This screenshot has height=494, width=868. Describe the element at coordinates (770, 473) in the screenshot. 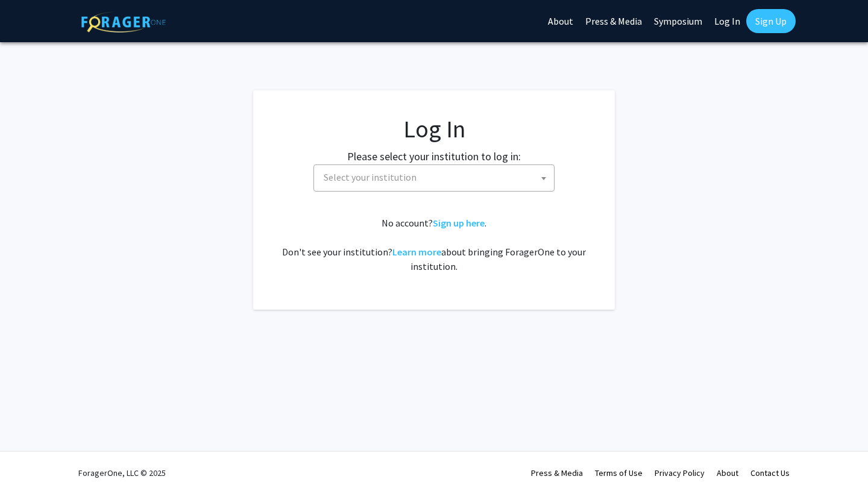

I see `a: Contact Us` at that location.